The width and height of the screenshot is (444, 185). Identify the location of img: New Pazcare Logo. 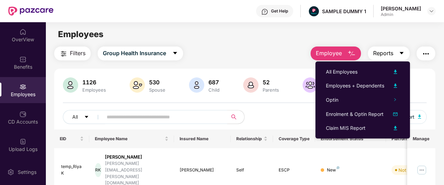
(31, 11).